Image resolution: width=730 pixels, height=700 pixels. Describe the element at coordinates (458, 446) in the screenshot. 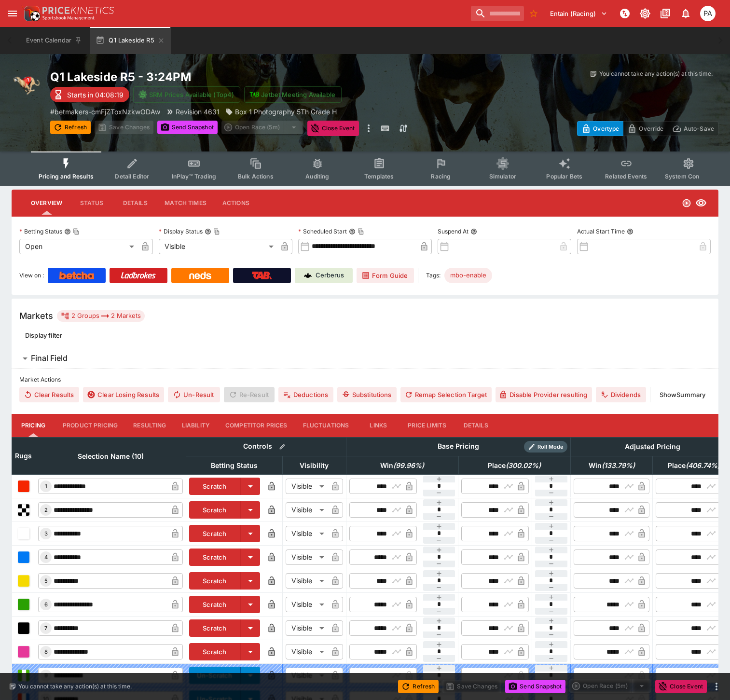

I see `div: Base Pricing` at that location.